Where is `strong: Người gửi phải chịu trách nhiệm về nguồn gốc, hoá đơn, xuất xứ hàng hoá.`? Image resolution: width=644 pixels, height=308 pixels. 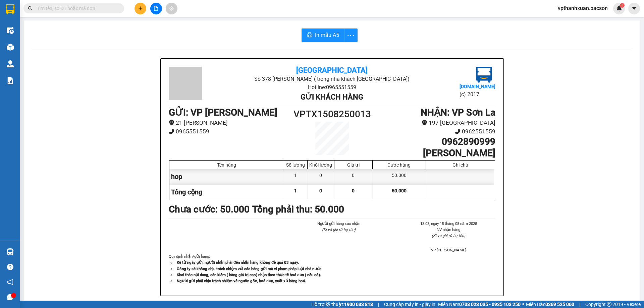
strong: Người gửi phải chịu trách nhiệm về nguồn gốc, hoá đơn, xuất xứ hàng hoá. is located at coordinates (241, 281).